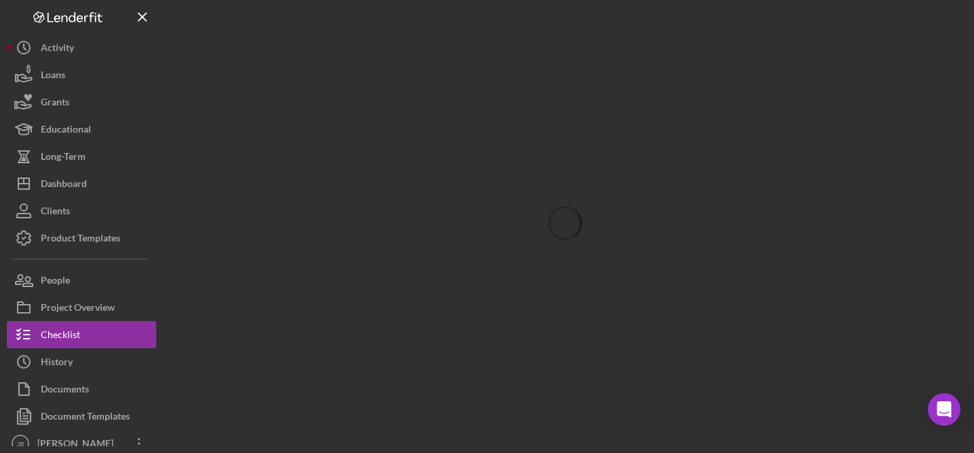  Describe the element at coordinates (82, 416) in the screenshot. I see `a: Document Templates` at that location.